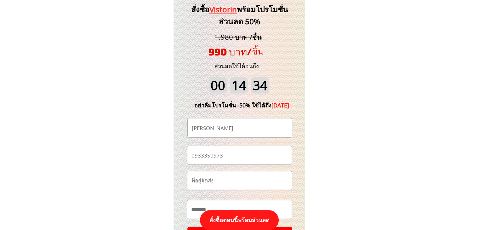 The image size is (479, 230). Describe the element at coordinates (223, 9) in the screenshot. I see `span: Vistorin` at that location.